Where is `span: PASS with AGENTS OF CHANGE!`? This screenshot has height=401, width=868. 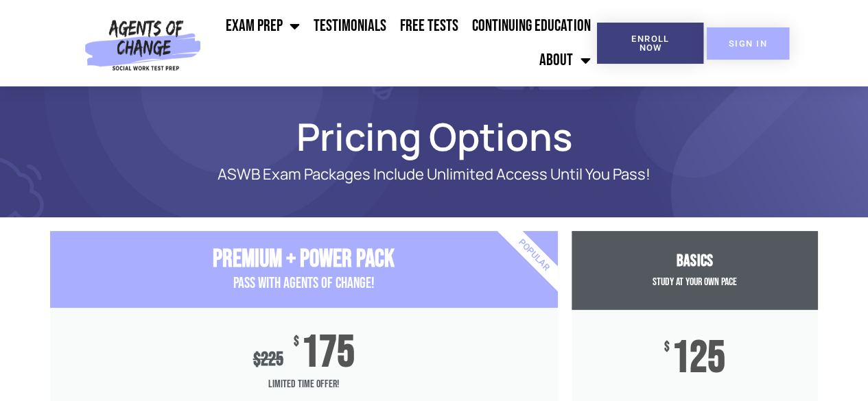
span: PASS with AGENTS OF CHANGE! is located at coordinates (304, 283).